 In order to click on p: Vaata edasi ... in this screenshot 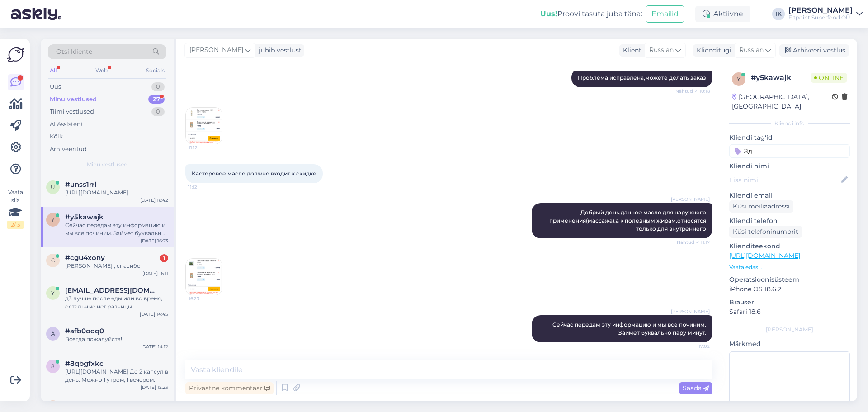, I will do `click(789, 267)`.